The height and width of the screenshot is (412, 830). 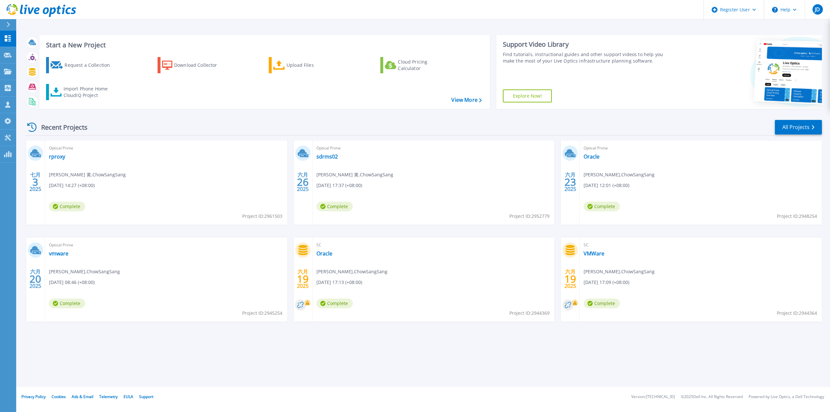 I want to click on span: 3, so click(x=35, y=182).